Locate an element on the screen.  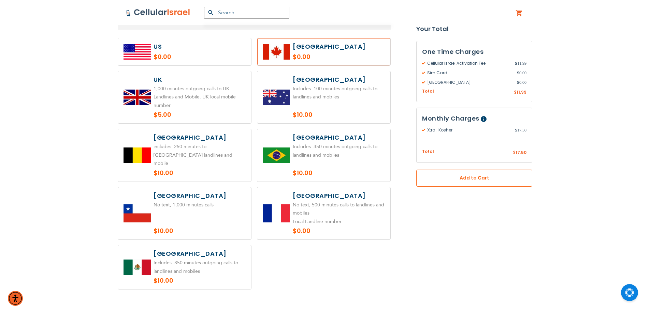
span: Help is located at coordinates (483, 119).